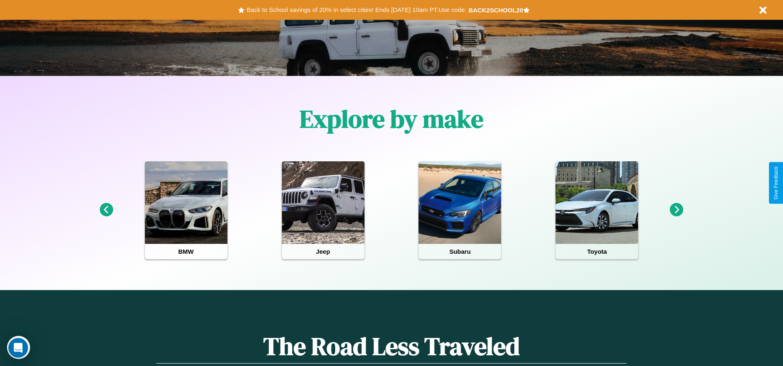  Describe the element at coordinates (460, 251) in the screenshot. I see `h4: Subaru` at that location.